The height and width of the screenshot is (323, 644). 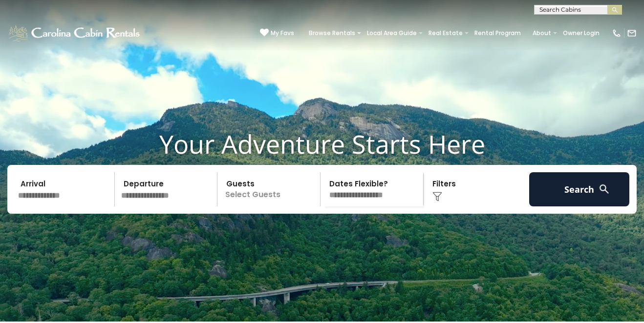 What do you see at coordinates (631, 33) in the screenshot?
I see `img: mail-regular-white.png` at bounding box center [631, 33].